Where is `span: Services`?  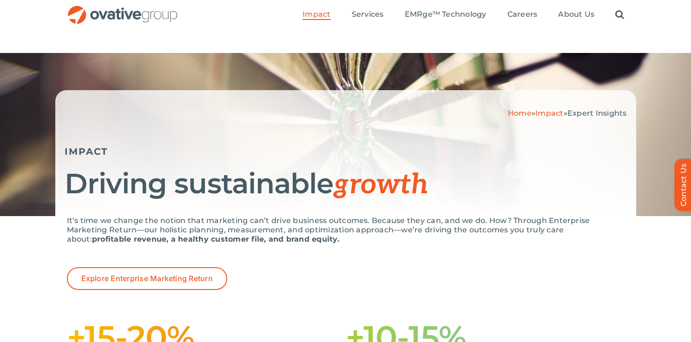 span: Services is located at coordinates (368, 14).